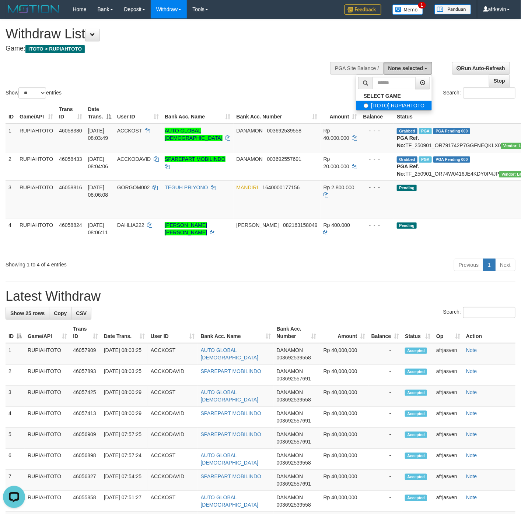 This screenshot has width=521, height=514. I want to click on td: 46057909, so click(85, 354).